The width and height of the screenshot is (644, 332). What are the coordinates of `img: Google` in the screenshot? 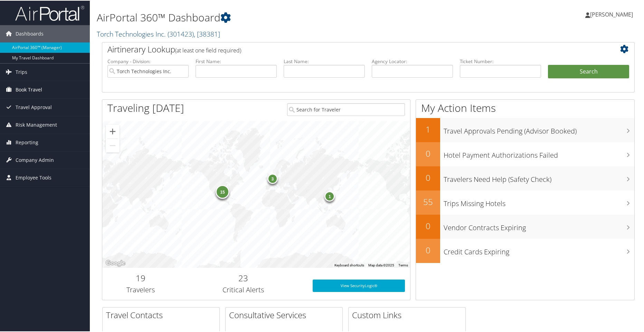 It's located at (116, 263).